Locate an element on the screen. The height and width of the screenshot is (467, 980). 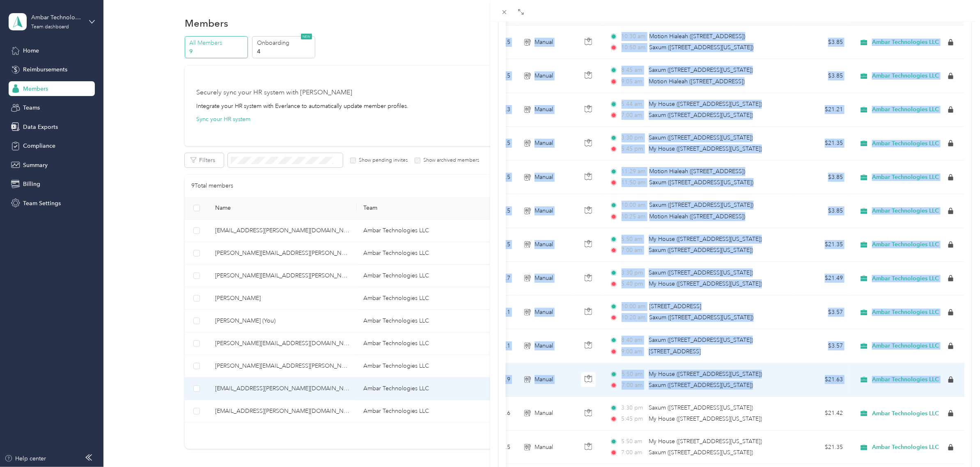
span: 5:44 am is located at coordinates (633, 104).